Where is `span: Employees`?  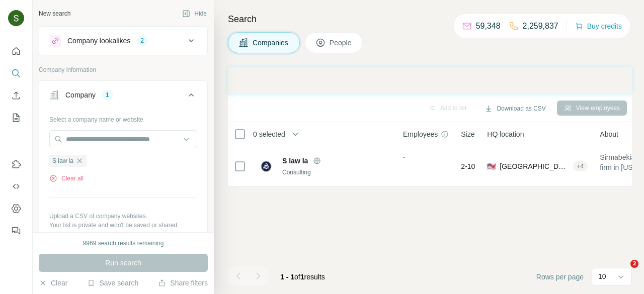
span: Employees is located at coordinates (420, 134).